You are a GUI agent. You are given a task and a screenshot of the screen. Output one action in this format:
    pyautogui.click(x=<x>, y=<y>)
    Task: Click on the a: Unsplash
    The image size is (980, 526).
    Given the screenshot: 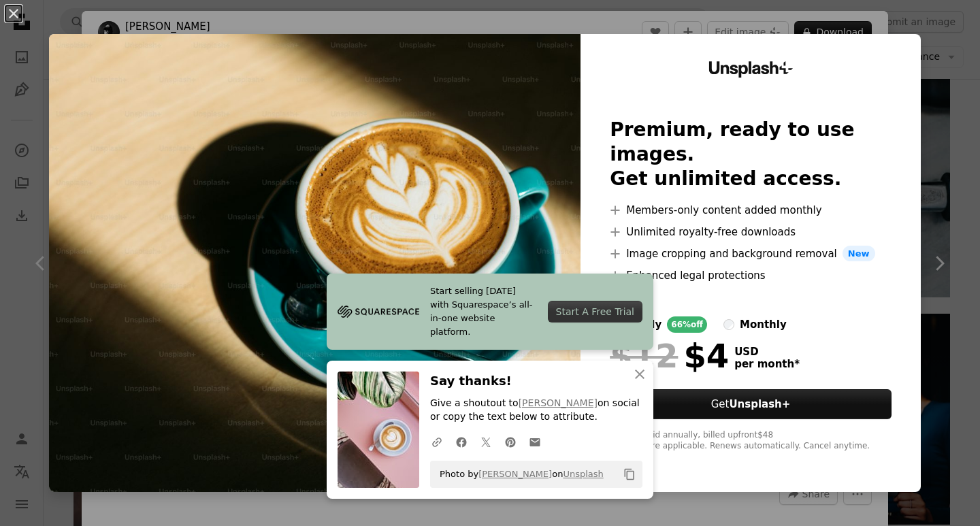 What is the action you would take?
    pyautogui.click(x=582, y=473)
    